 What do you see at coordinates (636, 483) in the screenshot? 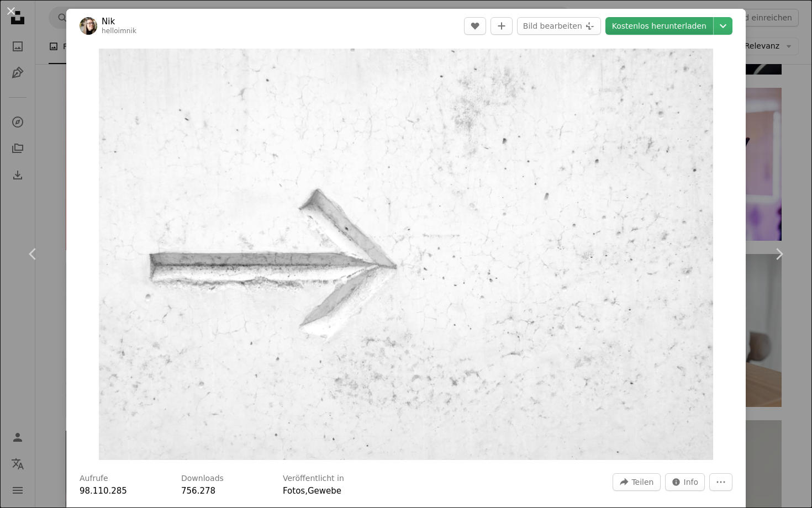
I see `button: Dieses Bild teilen` at bounding box center [636, 483].